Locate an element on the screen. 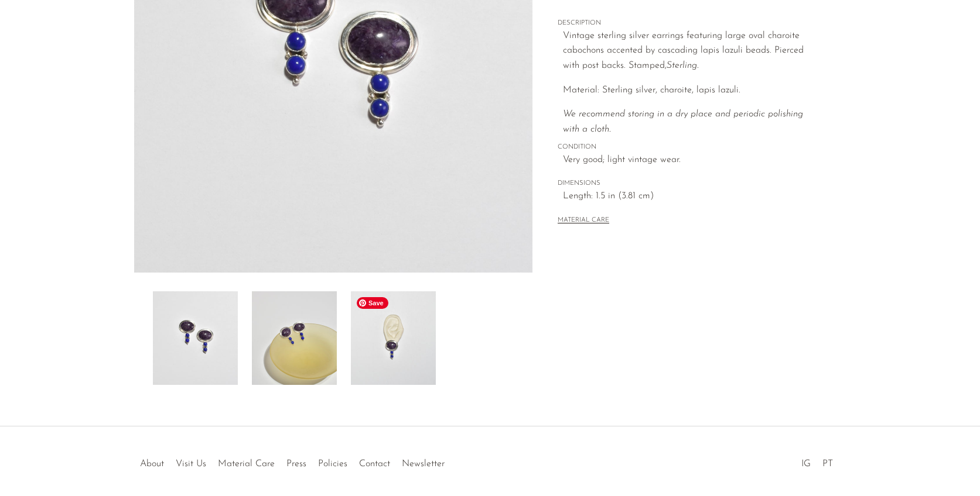  a: Visit Us is located at coordinates (191, 464).